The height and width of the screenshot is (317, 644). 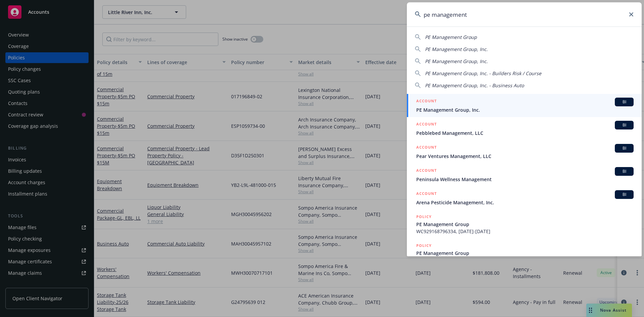 I want to click on span: Pear Ventures Management, LLC, so click(x=525, y=156).